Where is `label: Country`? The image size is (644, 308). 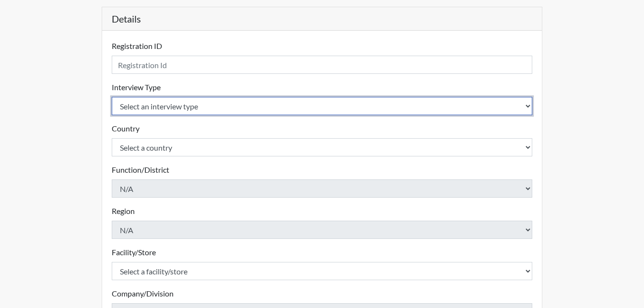
label: Country is located at coordinates (126, 128).